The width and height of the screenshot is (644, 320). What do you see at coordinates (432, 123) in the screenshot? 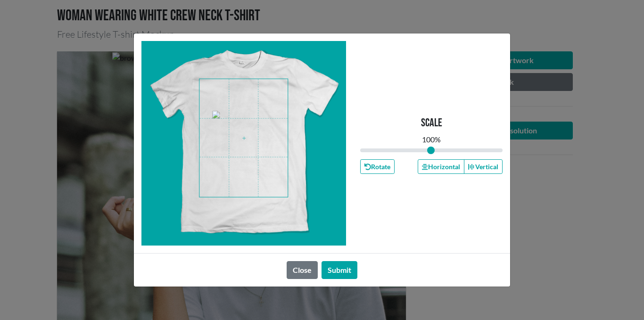
I see `p: Scale` at bounding box center [432, 123].